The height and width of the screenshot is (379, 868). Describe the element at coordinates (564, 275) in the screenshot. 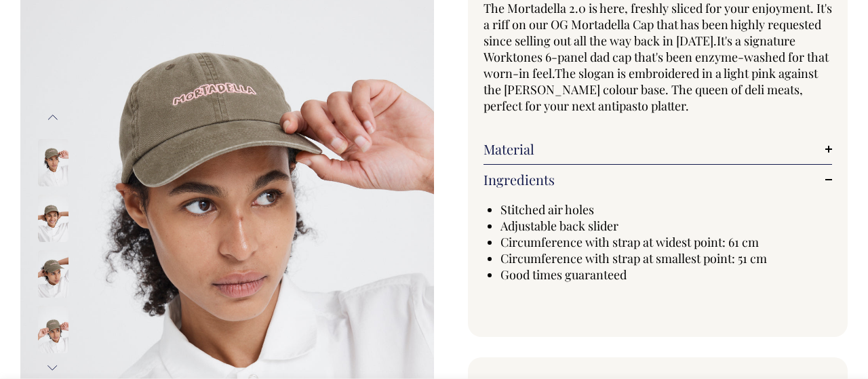

I see `span: Good times guaranteed` at that location.